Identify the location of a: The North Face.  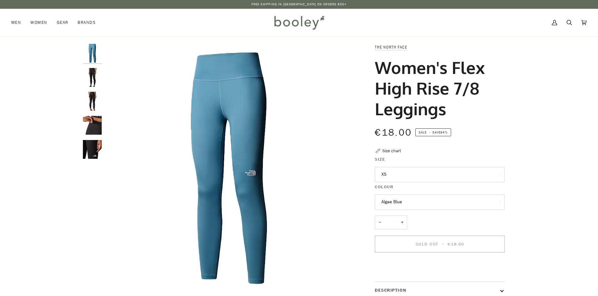
(391, 47).